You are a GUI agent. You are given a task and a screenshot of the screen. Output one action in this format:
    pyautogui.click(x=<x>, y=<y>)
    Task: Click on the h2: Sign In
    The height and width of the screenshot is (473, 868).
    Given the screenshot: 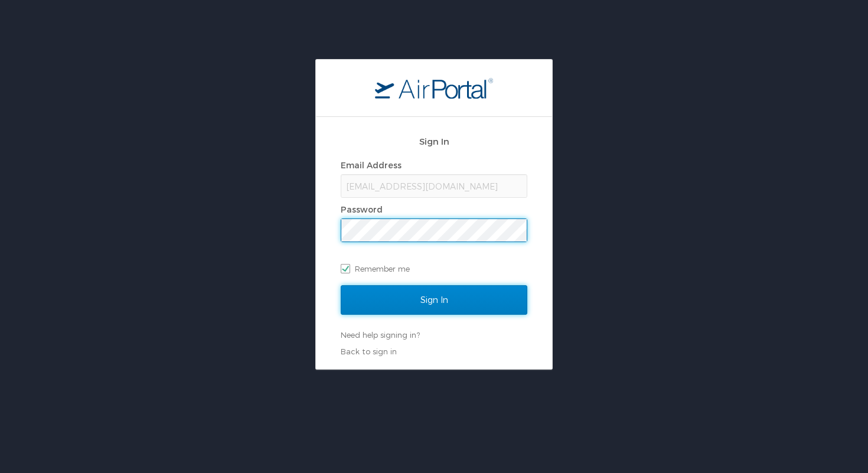 What is the action you would take?
    pyautogui.click(x=434, y=141)
    